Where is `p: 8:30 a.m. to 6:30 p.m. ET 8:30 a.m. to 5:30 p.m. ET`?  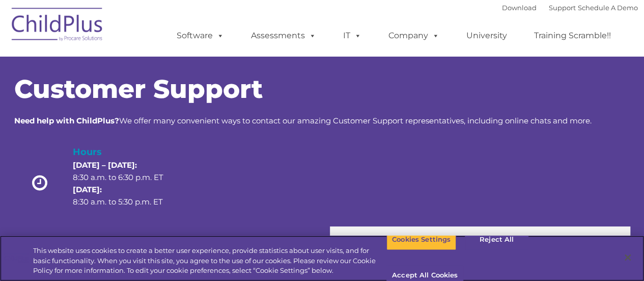
p: 8:30 a.m. to 6:30 p.m. ET 8:30 a.m. to 5:30 p.m. ET is located at coordinates (127, 183).